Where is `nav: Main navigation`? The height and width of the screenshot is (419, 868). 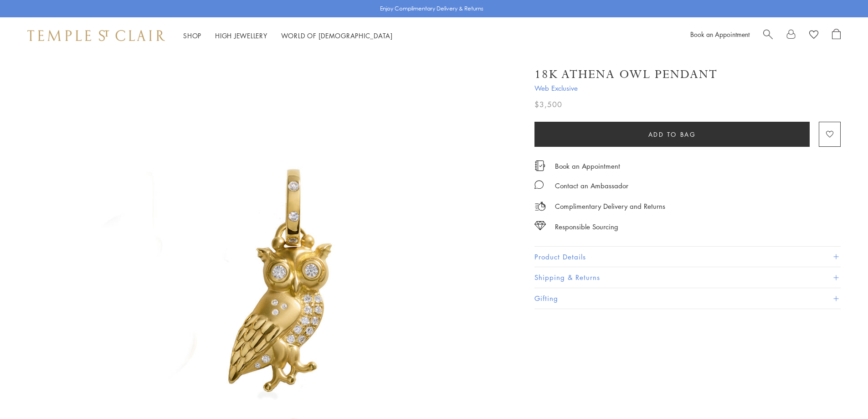 nav: Main navigation is located at coordinates (288, 36).